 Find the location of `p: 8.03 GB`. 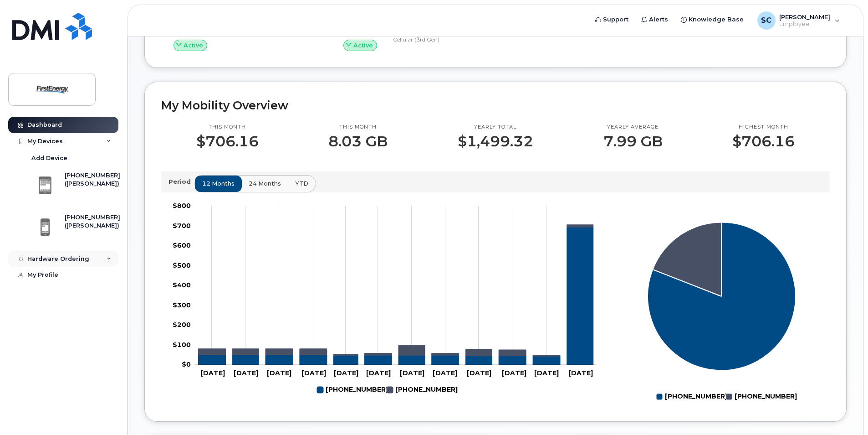

p: 8.03 GB is located at coordinates (358, 141).